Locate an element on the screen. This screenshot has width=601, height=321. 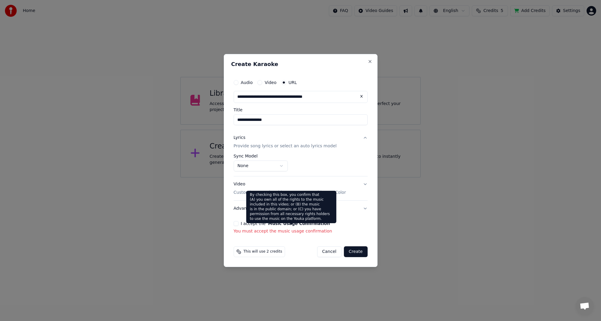
button: Advanced is located at coordinates (301, 209).